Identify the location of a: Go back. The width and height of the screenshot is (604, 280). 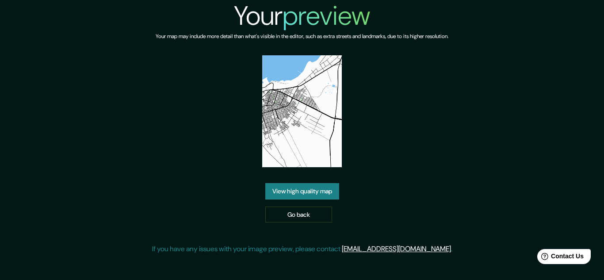
(298, 214).